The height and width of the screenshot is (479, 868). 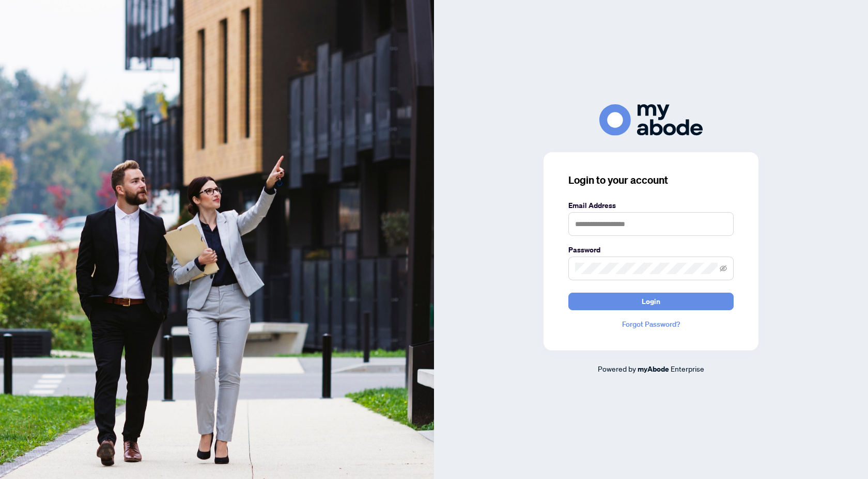 What do you see at coordinates (617, 369) in the screenshot?
I see `span: Powered by` at bounding box center [617, 369].